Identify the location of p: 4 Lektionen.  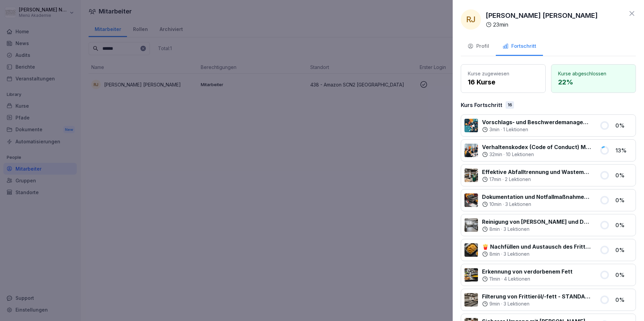
(517, 279).